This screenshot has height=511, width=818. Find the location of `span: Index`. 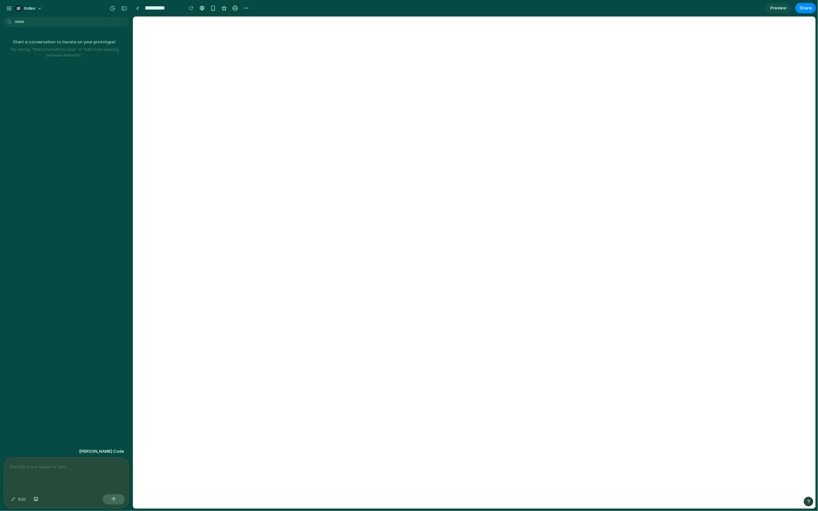

span: Index is located at coordinates (30, 8).